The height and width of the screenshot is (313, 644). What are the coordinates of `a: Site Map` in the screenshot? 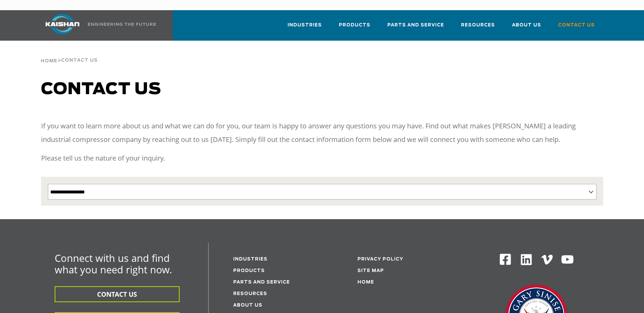 It's located at (371, 271).